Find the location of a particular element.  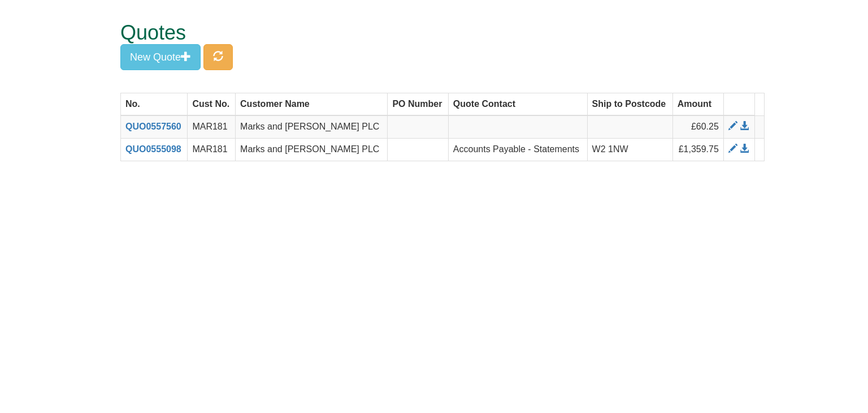

th: Cust No. is located at coordinates (212, 104).